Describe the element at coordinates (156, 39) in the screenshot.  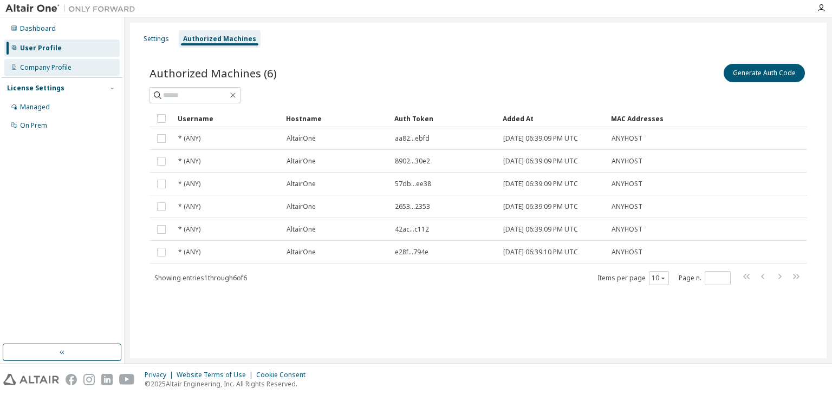
I see `div: Settings` at that location.